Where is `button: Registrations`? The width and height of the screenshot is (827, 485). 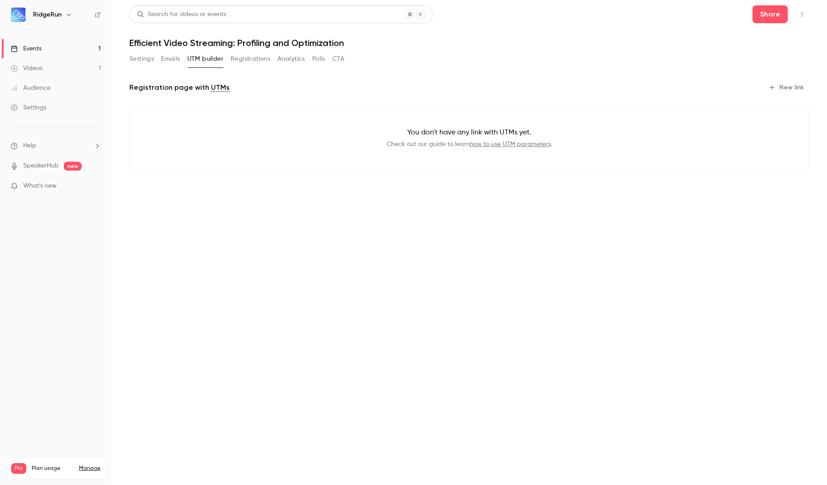
button: Registrations is located at coordinates (250, 59).